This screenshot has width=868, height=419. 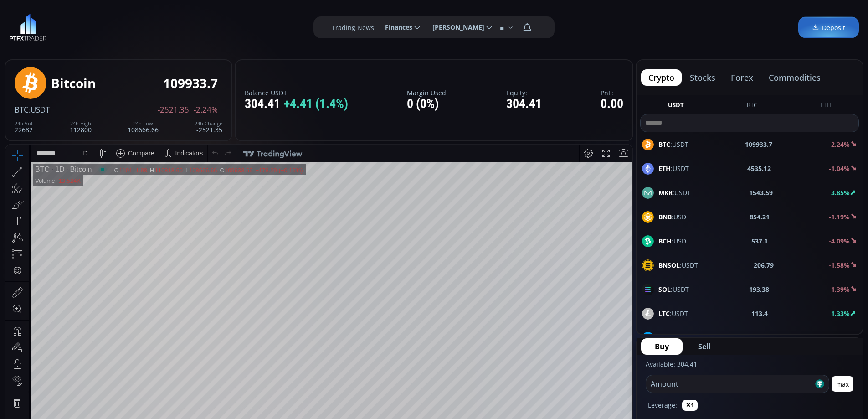 I want to click on span: +4.41 (1.4%), so click(x=316, y=104).